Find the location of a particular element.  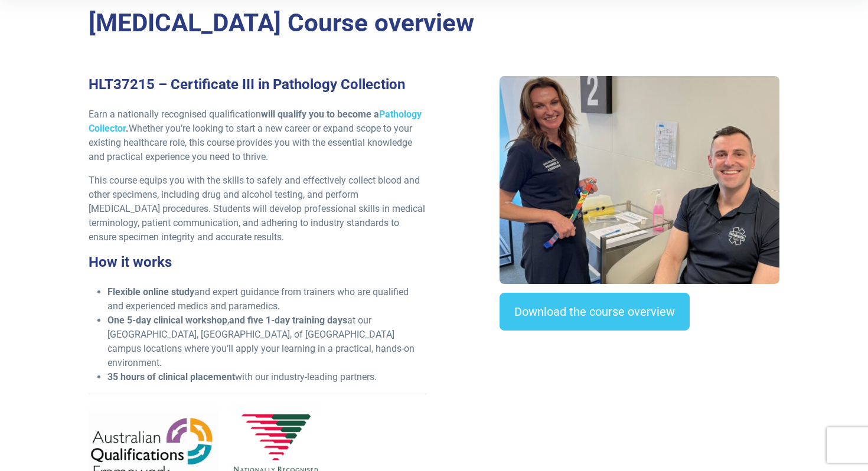

strong: and five 1-day training days is located at coordinates (288, 320).